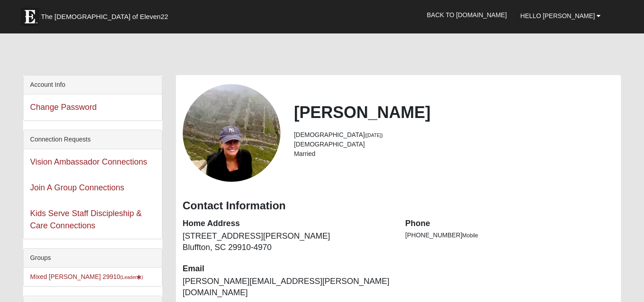  What do you see at coordinates (470, 236) in the screenshot?
I see `span: Mobile` at bounding box center [470, 236].